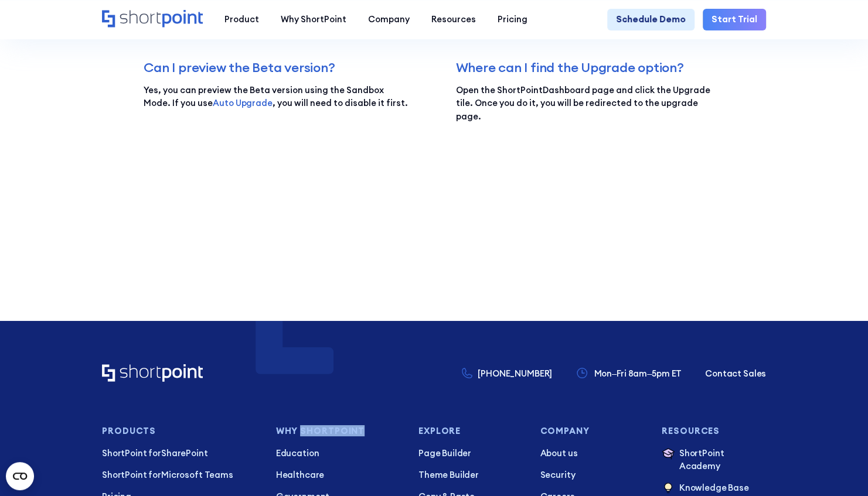 The height and width of the screenshot is (496, 868). Describe the element at coordinates (241, 20) in the screenshot. I see `div: Product` at that location.